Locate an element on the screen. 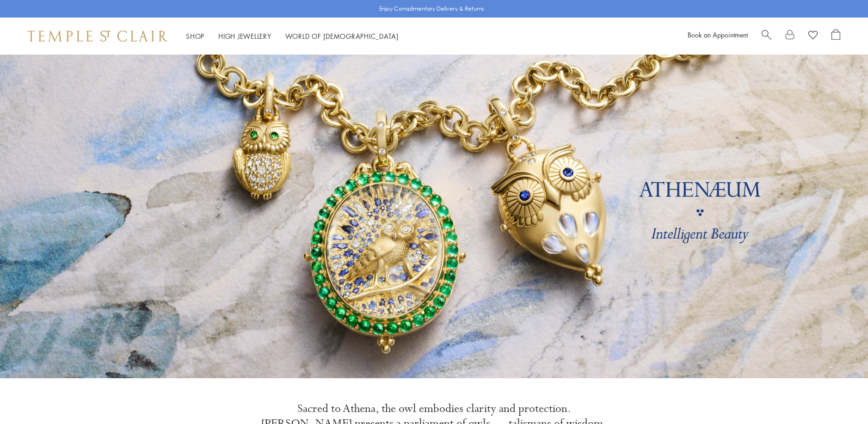 This screenshot has height=424, width=868. p: Enjoy Complimentary Delivery & Returns is located at coordinates (431, 9).